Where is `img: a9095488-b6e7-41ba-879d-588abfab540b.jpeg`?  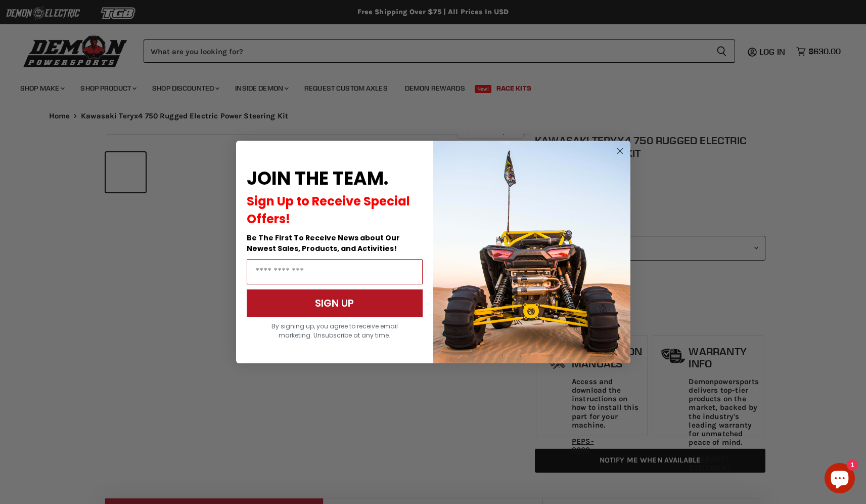
img: a9095488-b6e7-41ba-879d-588abfab540b.jpeg is located at coordinates (532, 252).